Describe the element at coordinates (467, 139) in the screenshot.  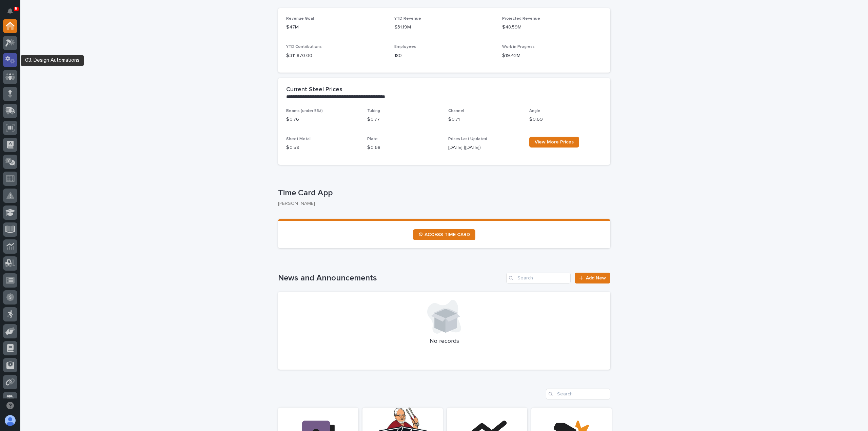
I see `span: Prices Last Updated` at that location.